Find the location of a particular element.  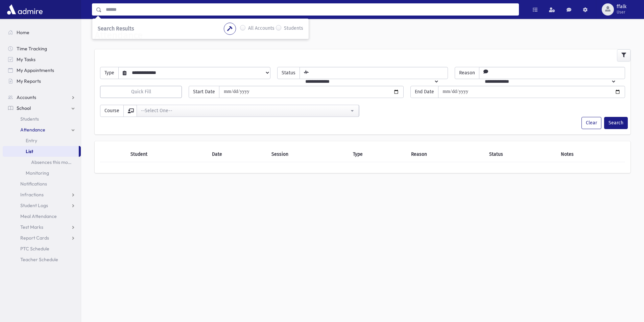

a: Report Cards is located at coordinates (42, 238).